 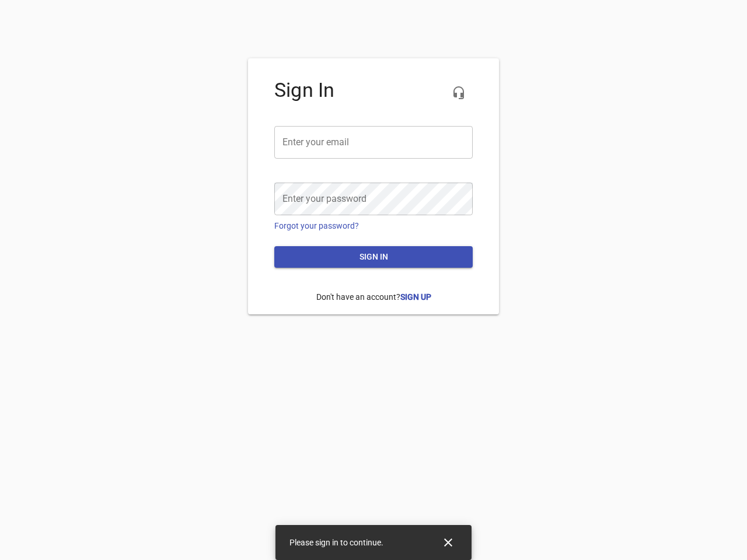 I want to click on span: Please sign in to continue., so click(x=336, y=542).